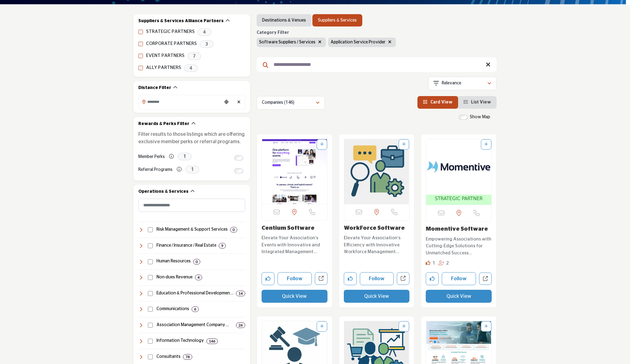  Describe the element at coordinates (462, 84) in the screenshot. I see `button: Relevance` at that location.